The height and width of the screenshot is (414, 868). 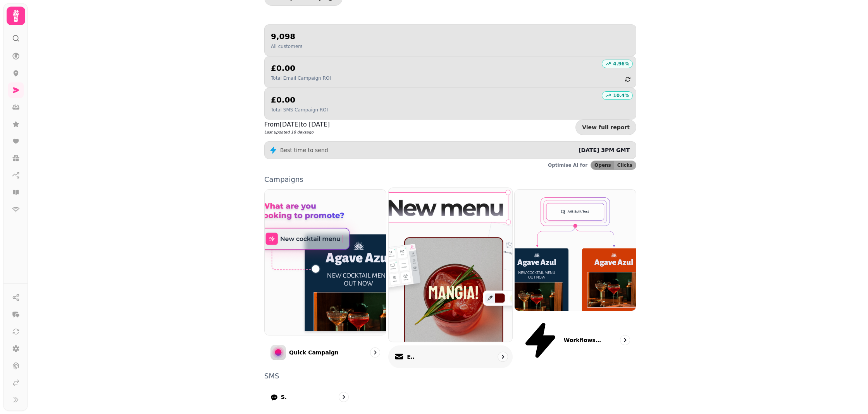 What do you see at coordinates (603, 165) in the screenshot?
I see `span: Opens` at bounding box center [603, 165].